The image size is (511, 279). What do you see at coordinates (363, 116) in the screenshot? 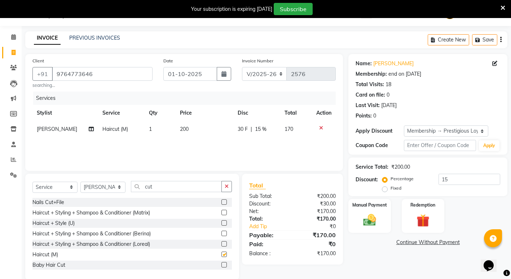
I see `div: Points:` at bounding box center [363, 116].